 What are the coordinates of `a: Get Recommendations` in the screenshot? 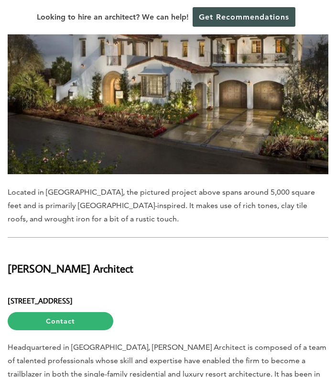 It's located at (243, 17).